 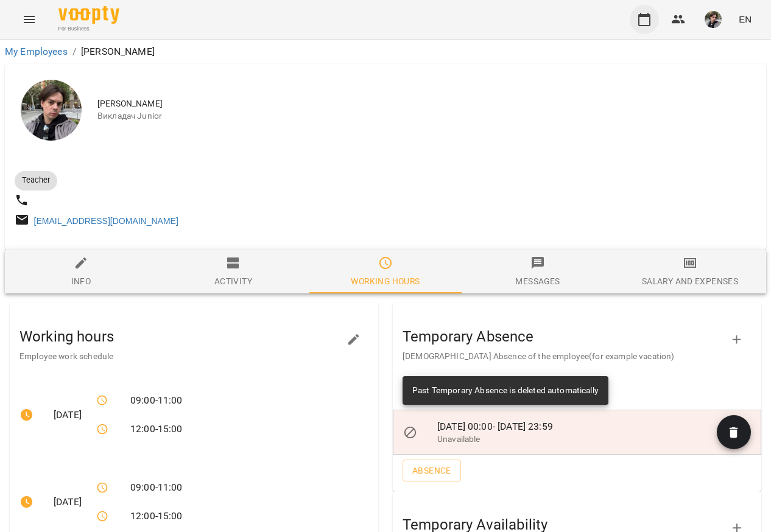 I want to click on p: Unavailable, so click(x=577, y=439).